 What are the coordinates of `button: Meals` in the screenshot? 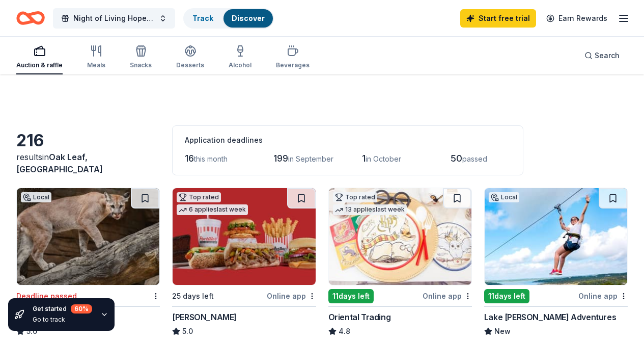 It's located at (96, 58).